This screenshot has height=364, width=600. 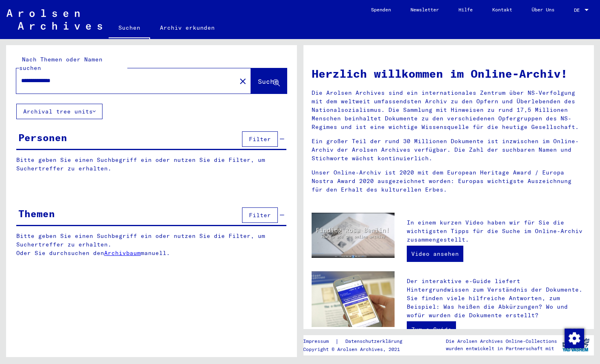 I want to click on button: Clear, so click(x=243, y=81).